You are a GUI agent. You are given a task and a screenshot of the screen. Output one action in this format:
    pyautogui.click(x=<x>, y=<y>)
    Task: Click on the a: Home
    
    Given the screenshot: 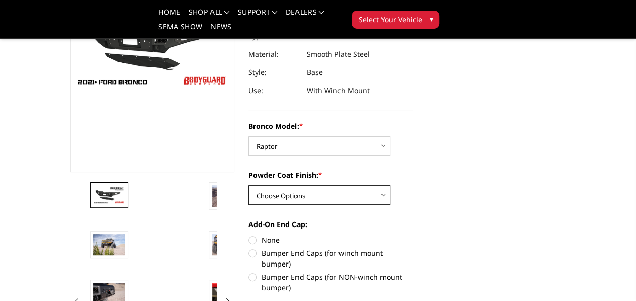 What is the action you would take?
    pyautogui.click(x=169, y=16)
    